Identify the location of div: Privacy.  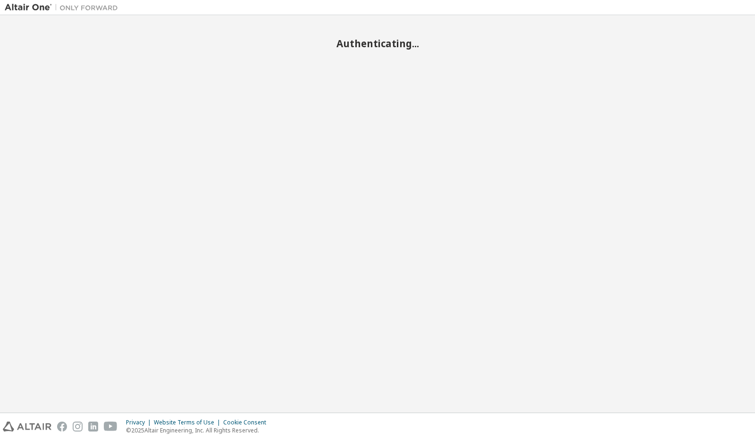
(140, 422).